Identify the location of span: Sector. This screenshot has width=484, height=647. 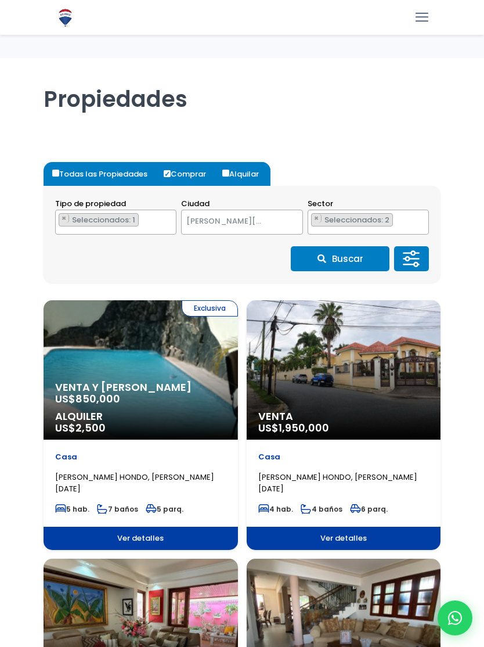
(321, 203).